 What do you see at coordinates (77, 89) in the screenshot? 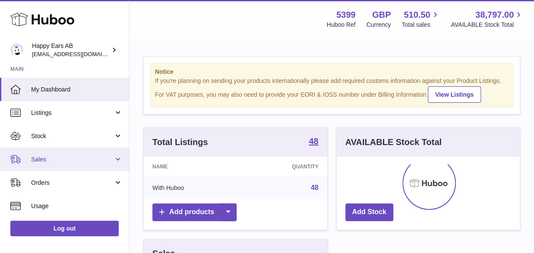
I see `span: My Dashboard` at bounding box center [77, 89].